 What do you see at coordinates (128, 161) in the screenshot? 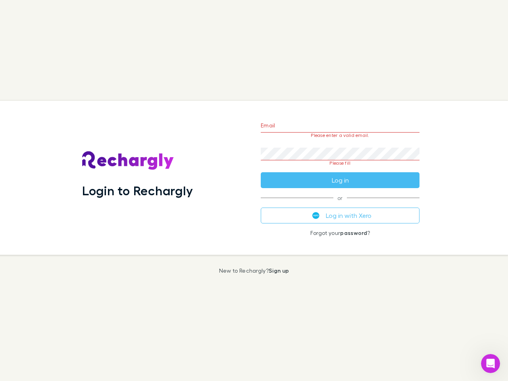
I see `img: Rechargly's Logo` at bounding box center [128, 161].